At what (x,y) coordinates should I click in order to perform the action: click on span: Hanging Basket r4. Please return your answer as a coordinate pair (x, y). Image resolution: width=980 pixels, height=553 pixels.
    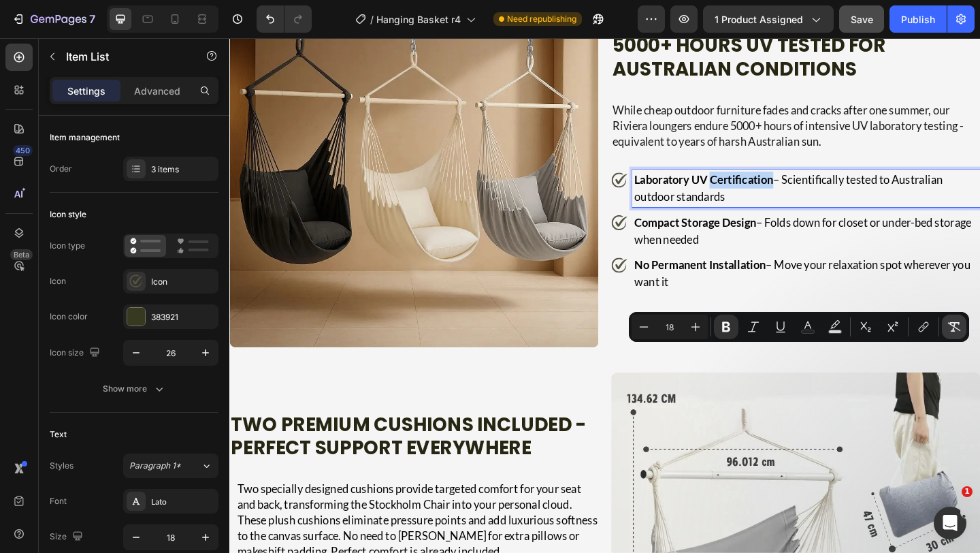
    Looking at the image, I should click on (419, 19).